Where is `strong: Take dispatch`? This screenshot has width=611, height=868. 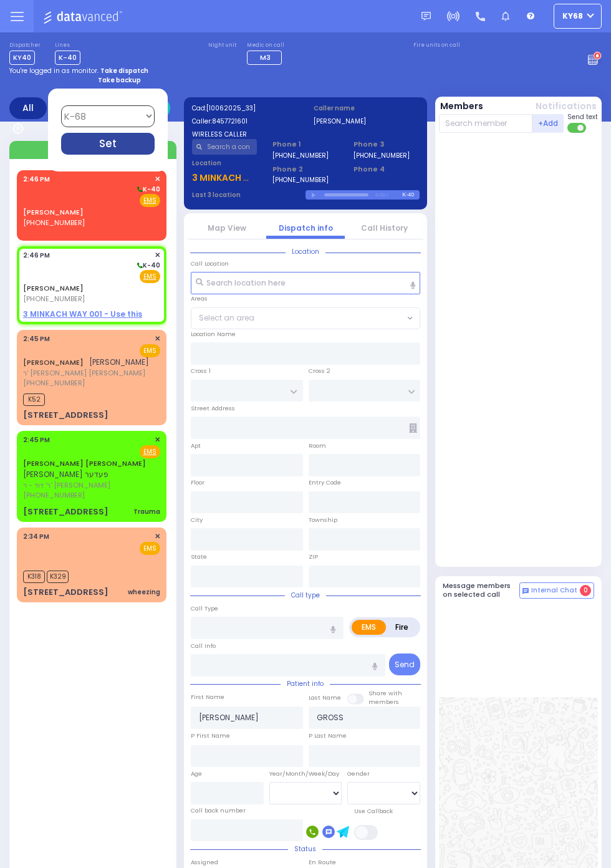 strong: Take dispatch is located at coordinates (124, 71).